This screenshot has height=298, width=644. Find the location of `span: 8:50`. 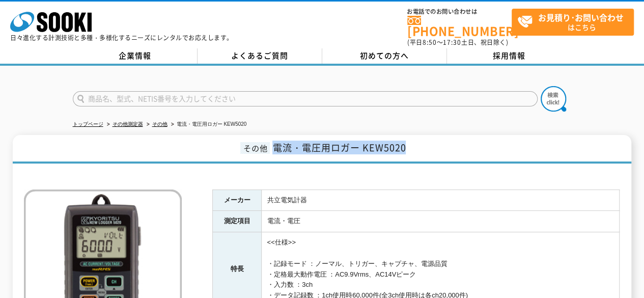

span: 8:50 is located at coordinates (429, 42).